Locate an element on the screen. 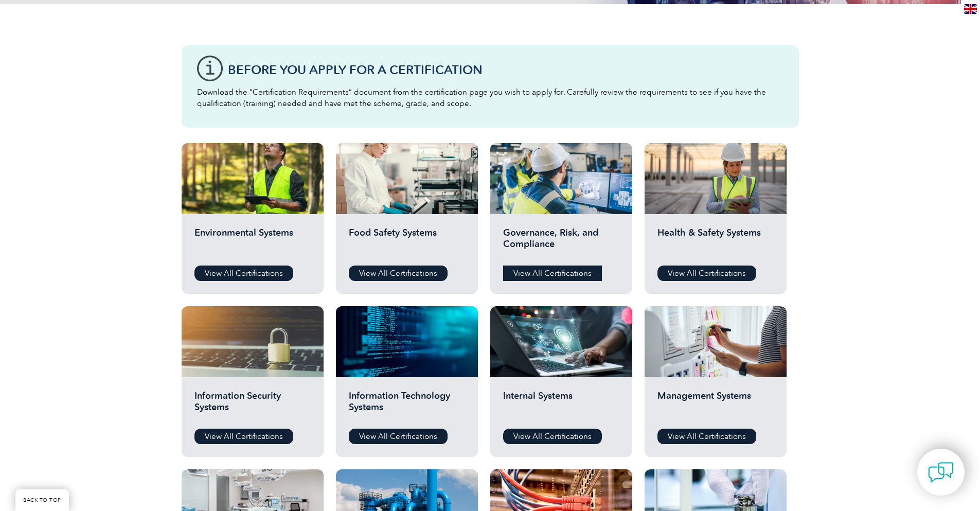  h2: Information Security Systems is located at coordinates (253, 405).